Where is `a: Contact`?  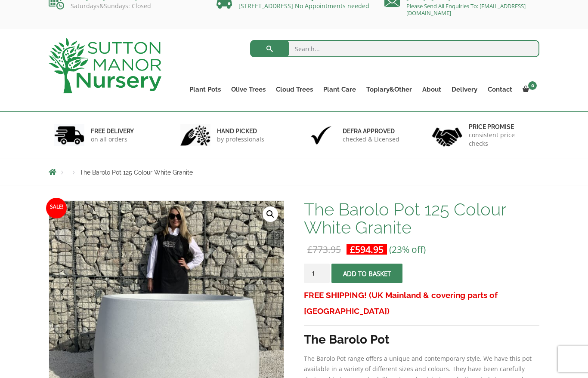
a: Contact is located at coordinates (500, 89).